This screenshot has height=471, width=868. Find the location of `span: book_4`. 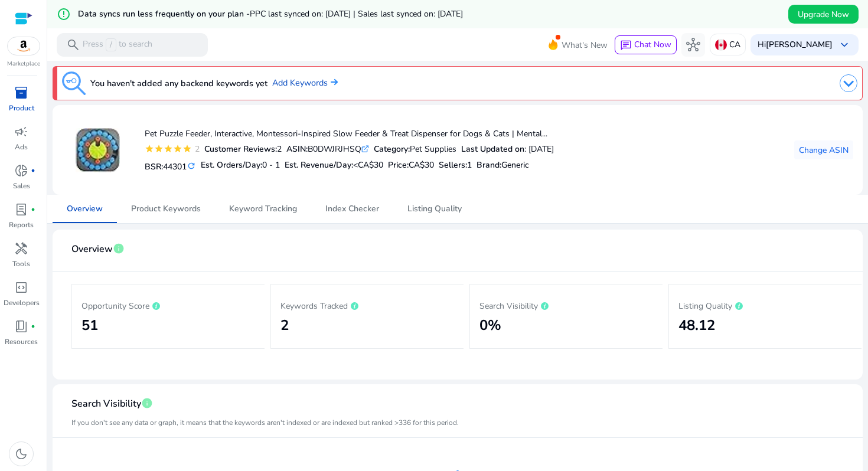

span: book_4 is located at coordinates (21, 326).